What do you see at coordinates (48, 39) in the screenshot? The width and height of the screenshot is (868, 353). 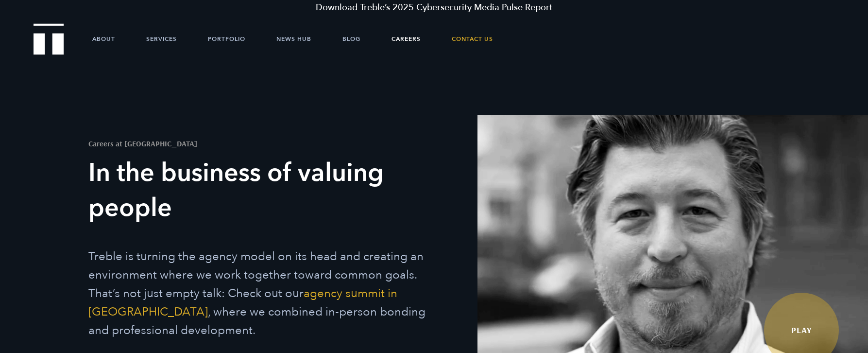 I see `img: Treble logo` at bounding box center [48, 39].